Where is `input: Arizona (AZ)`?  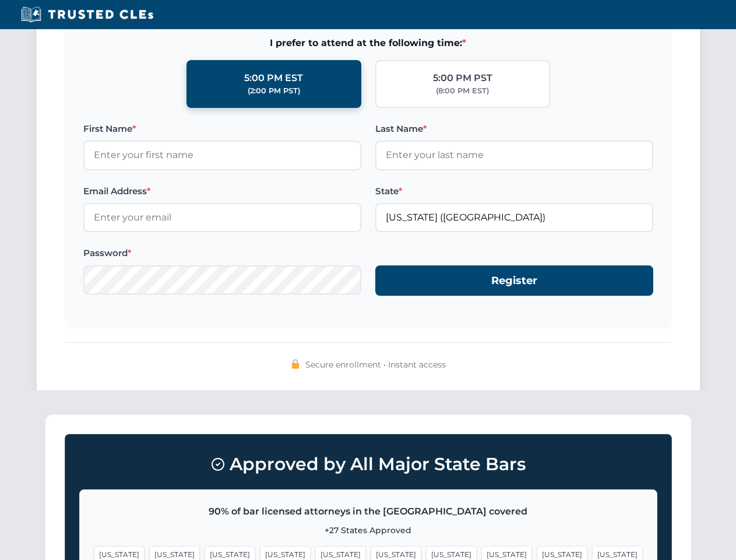 input: Arizona (AZ) is located at coordinates (514, 218).